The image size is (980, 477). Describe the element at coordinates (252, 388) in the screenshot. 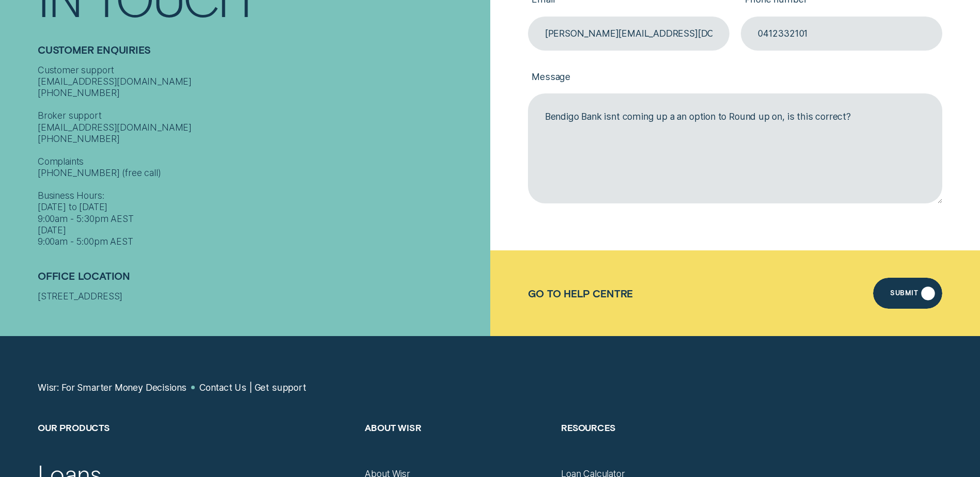

I see `div: Contact Us | Get support` at that location.